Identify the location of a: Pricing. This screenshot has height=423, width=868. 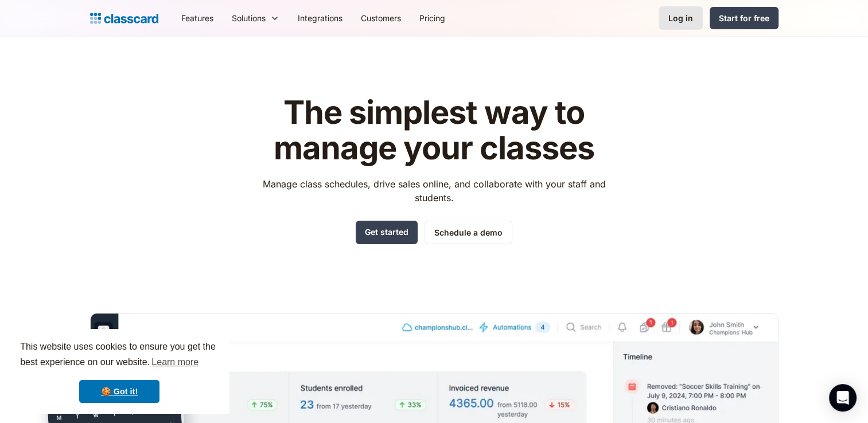
(432, 17).